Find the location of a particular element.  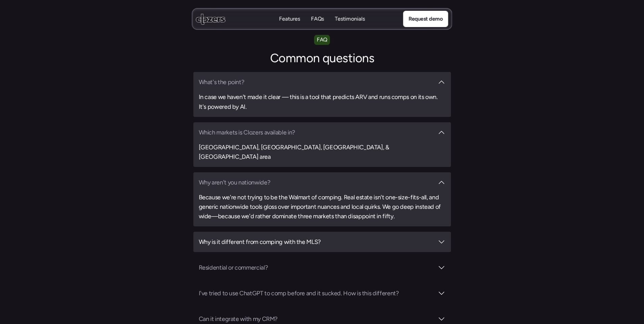

a: FeaturesFeatures is located at coordinates (290, 19).